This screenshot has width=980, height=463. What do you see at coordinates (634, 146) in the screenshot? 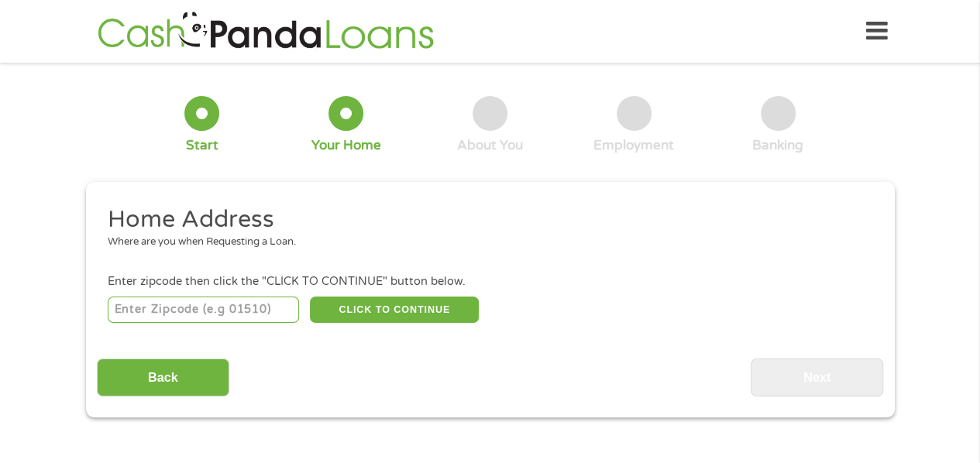
I see `div: Employment` at bounding box center [634, 146].